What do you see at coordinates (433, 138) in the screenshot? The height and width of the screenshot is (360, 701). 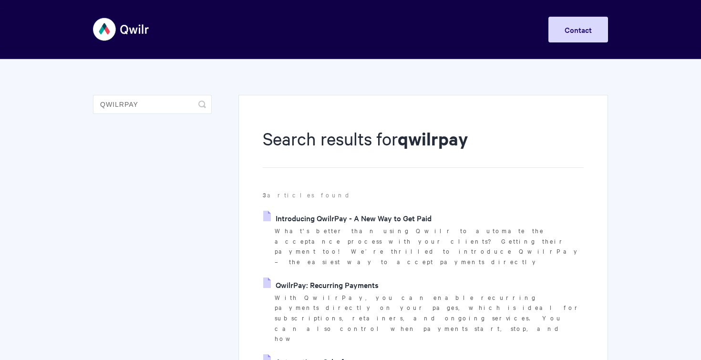 I see `strong: qwilrpay` at bounding box center [433, 138].